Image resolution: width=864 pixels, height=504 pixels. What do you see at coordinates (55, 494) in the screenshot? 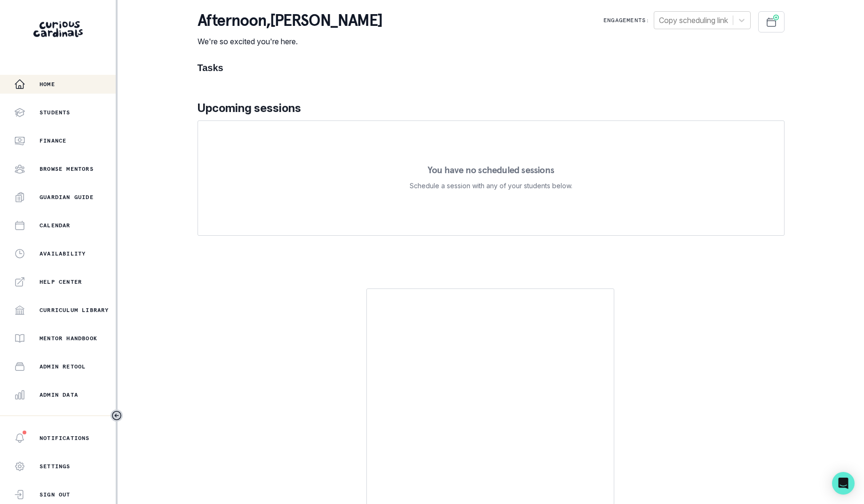
I see `p: Sign Out` at bounding box center [55, 494].